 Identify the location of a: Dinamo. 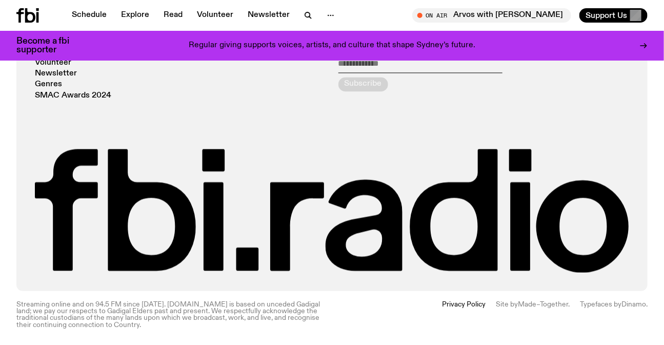
(634, 304).